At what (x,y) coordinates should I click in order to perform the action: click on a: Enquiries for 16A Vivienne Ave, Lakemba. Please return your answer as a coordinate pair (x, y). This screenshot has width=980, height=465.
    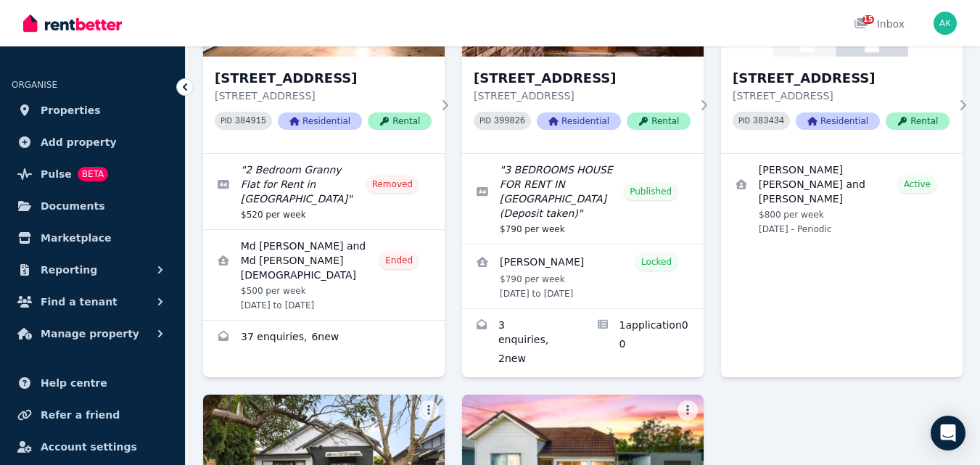
    Looking at the image, I should click on (522, 343).